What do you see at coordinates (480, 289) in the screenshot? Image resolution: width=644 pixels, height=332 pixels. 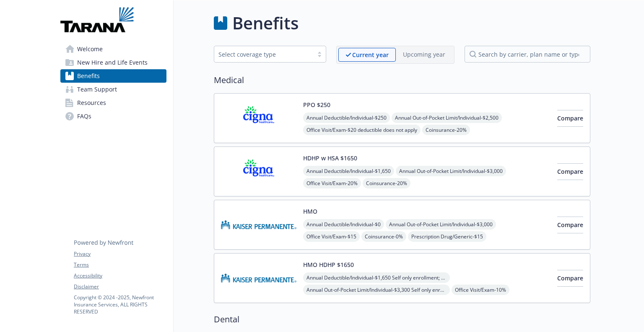 I see `span: Office Visit/Exam - 10%` at bounding box center [480, 289].